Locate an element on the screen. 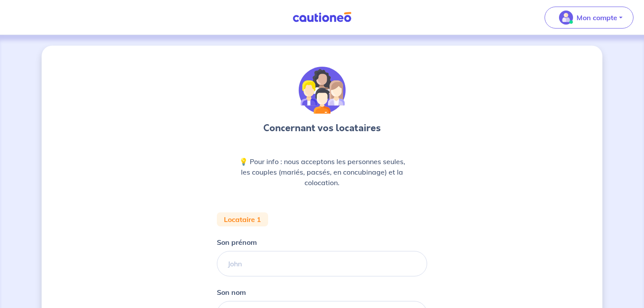 This screenshot has width=644, height=308. p: Son prénom is located at coordinates (237, 242).